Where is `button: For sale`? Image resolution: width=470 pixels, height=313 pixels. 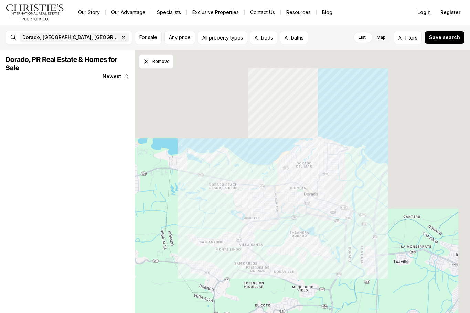
button: For sale is located at coordinates (148, 38).